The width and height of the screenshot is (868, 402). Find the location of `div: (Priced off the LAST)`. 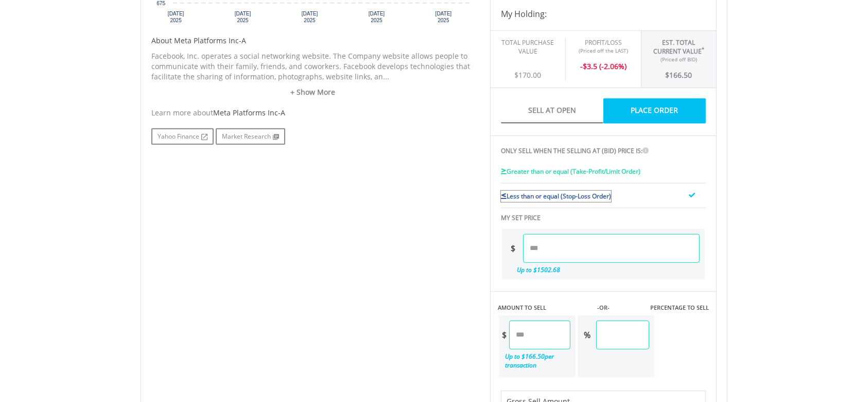

div: (Priced off the LAST) is located at coordinates (604, 51).